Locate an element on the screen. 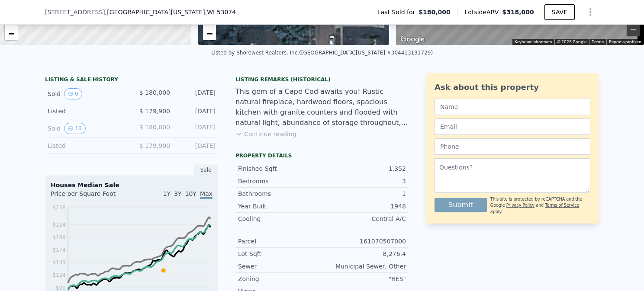 The height and width of the screenshot is (291, 644). span: $318,000 is located at coordinates (518, 12).